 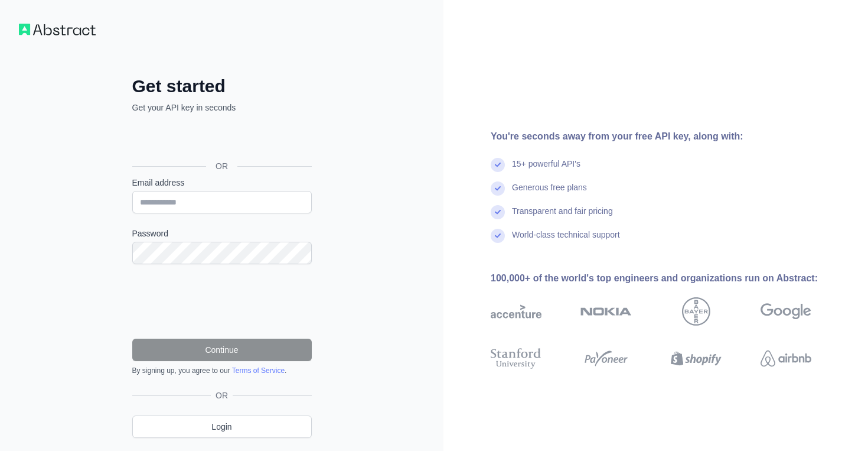 I want to click on label: Password, so click(x=222, y=233).